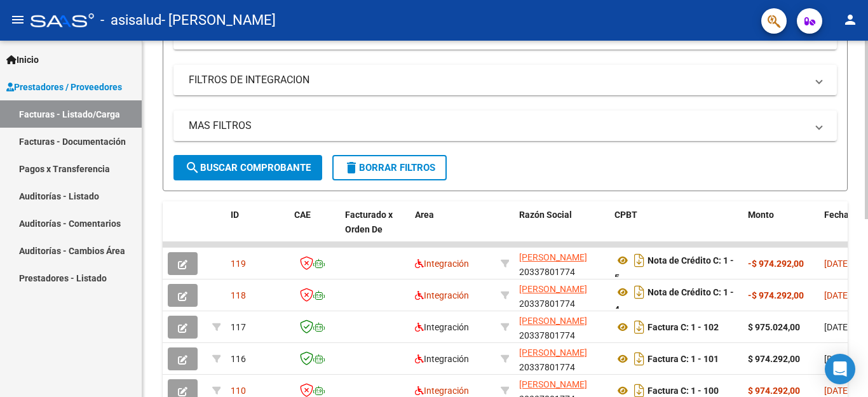 The width and height of the screenshot is (868, 397). Describe the element at coordinates (683, 327) in the screenshot. I see `strong: Factura C: 1 - 102` at that location.